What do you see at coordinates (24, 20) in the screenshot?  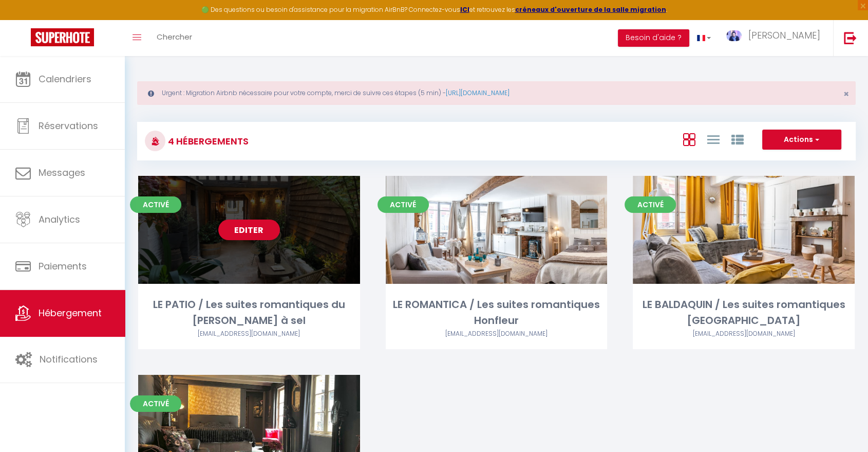 I see `button: Ouvrir le widget de chat LiveChat` at bounding box center [24, 20].